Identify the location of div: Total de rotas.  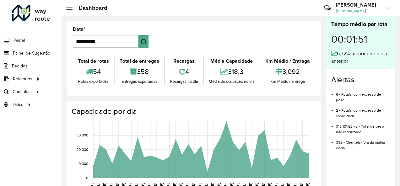
(93, 61).